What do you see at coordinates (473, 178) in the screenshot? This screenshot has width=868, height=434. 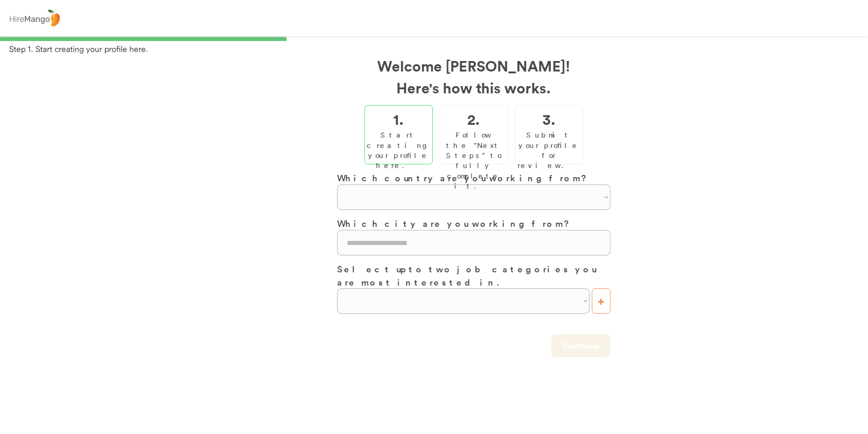 I see `h3: Which country are you working from?` at bounding box center [473, 178].